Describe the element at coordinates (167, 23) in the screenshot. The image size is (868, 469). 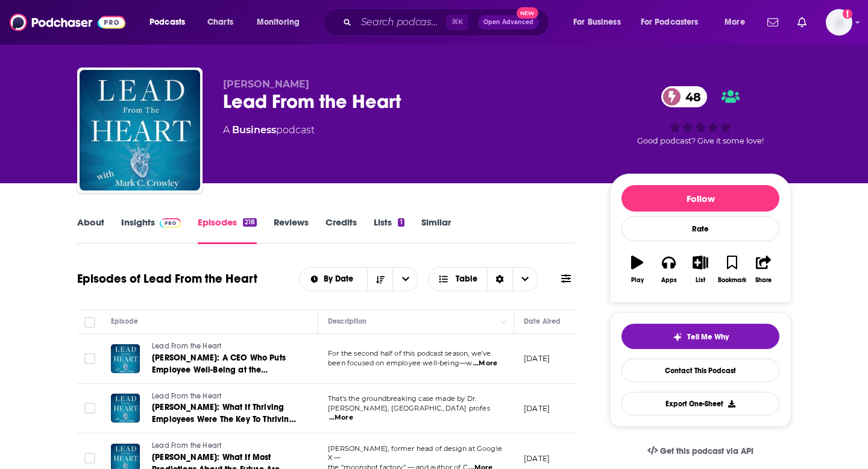
I see `span: Podcasts` at that location.